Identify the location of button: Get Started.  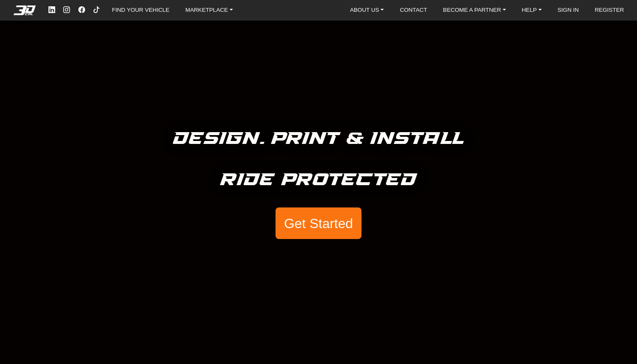
(318, 223).